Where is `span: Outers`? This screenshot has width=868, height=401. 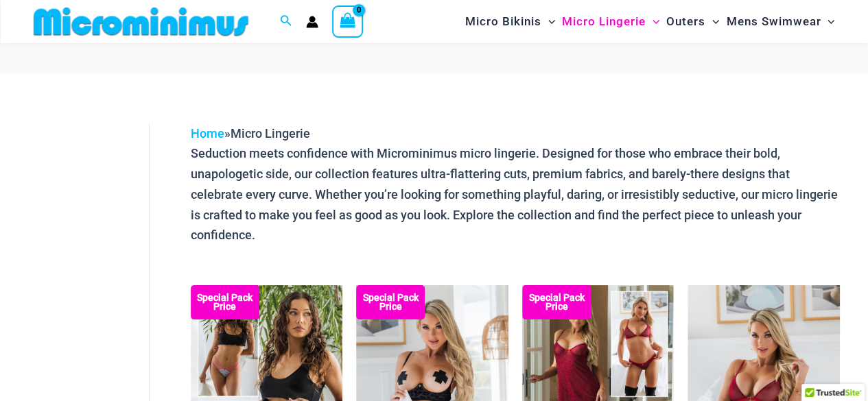 span: Outers is located at coordinates (686, 21).